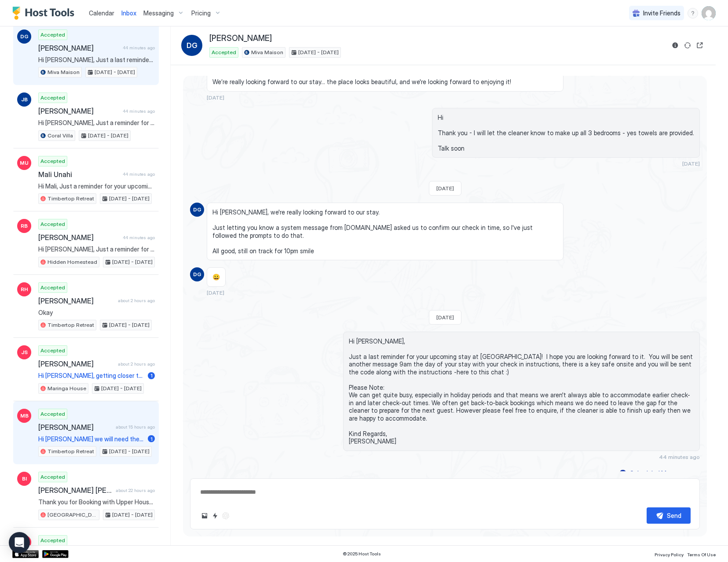  Describe the element at coordinates (659, 473) in the screenshot. I see `button: Scheduled Messages` at that location.